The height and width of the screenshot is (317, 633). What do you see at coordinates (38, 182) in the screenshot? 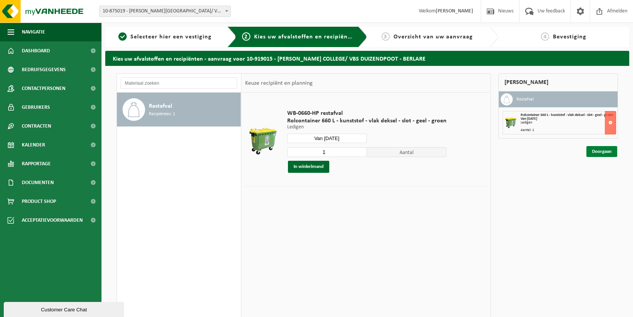
I see `span: Documenten` at bounding box center [38, 182].